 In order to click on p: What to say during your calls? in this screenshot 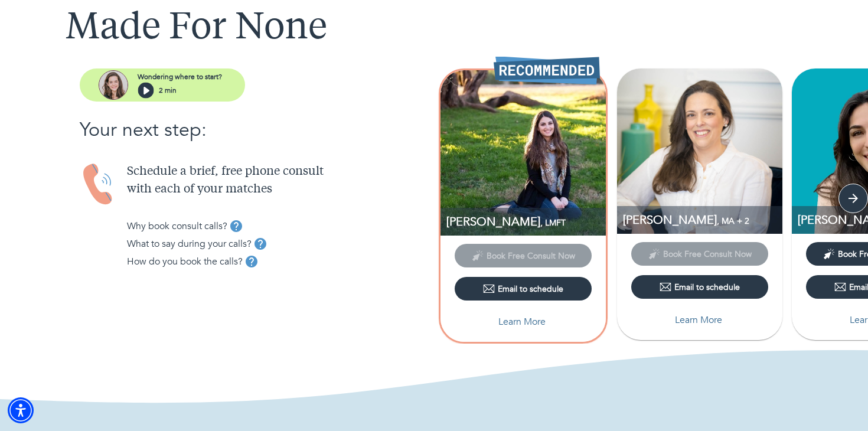, I will do `click(189, 244)`.